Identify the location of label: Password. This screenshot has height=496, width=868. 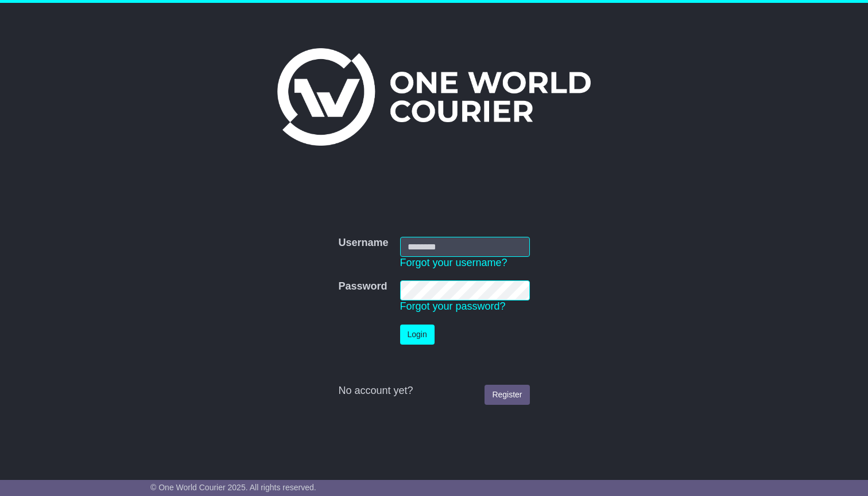
(362, 286).